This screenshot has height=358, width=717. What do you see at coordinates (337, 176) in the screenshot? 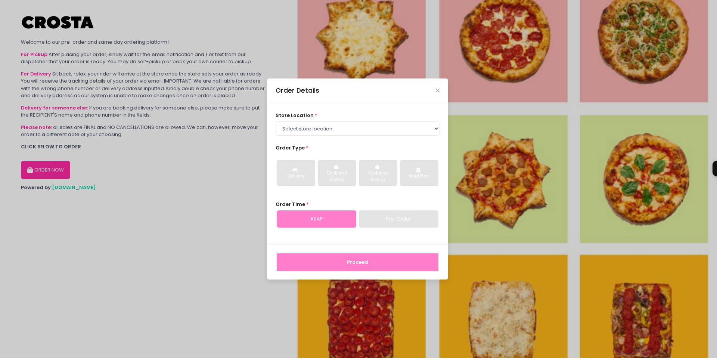
I see `div: Click and Collect` at bounding box center [337, 176].